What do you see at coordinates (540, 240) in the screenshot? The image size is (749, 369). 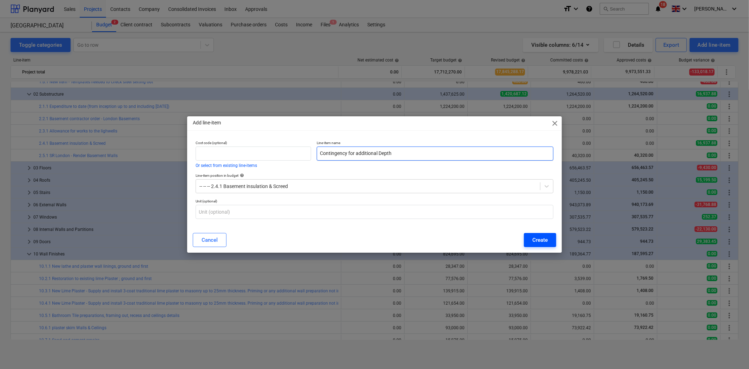 I see `button: Create` at bounding box center [540, 240].